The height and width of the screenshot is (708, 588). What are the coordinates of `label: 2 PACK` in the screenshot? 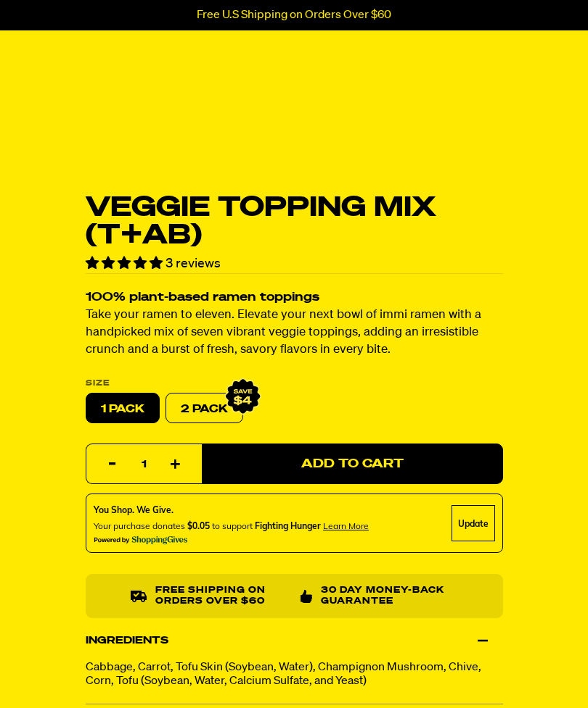 It's located at (204, 409).